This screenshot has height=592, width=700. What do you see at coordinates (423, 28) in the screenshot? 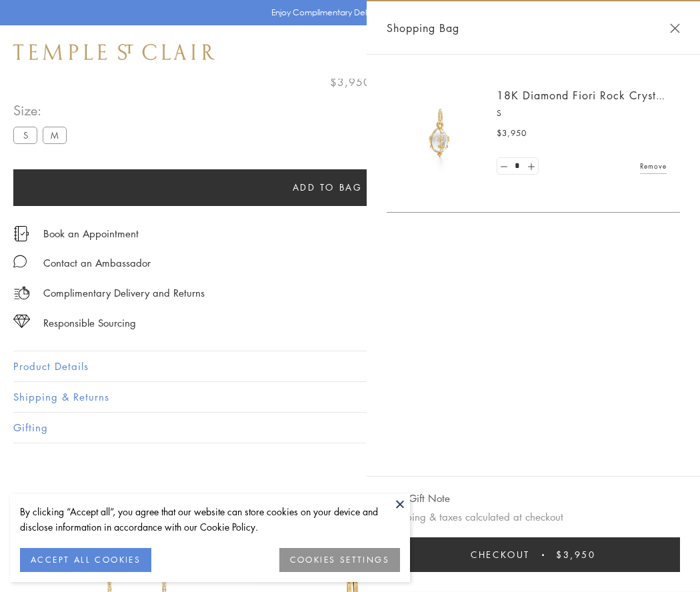
I see `span: Shopping Bag` at bounding box center [423, 28].